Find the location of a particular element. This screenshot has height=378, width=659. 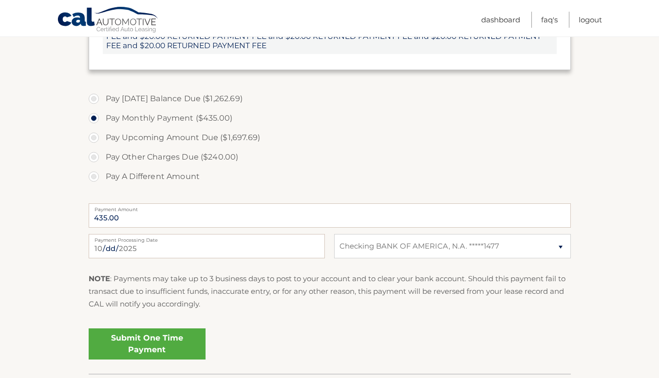

label: Pay Other Charges Due ($240.00) is located at coordinates (330, 157).